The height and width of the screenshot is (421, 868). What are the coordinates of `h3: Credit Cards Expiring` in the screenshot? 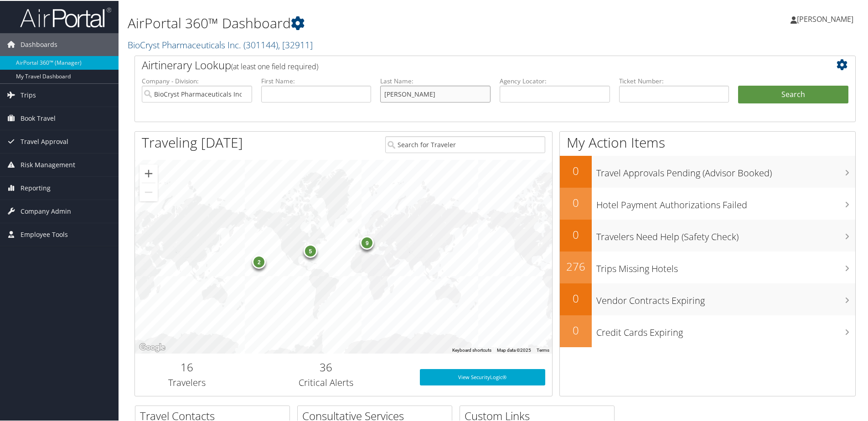 It's located at (726, 329).